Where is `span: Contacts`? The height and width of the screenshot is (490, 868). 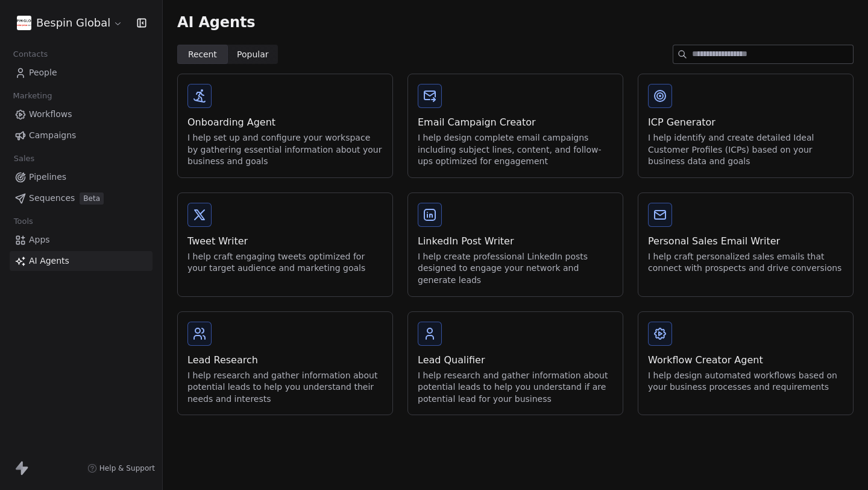 span: Contacts is located at coordinates (30, 54).